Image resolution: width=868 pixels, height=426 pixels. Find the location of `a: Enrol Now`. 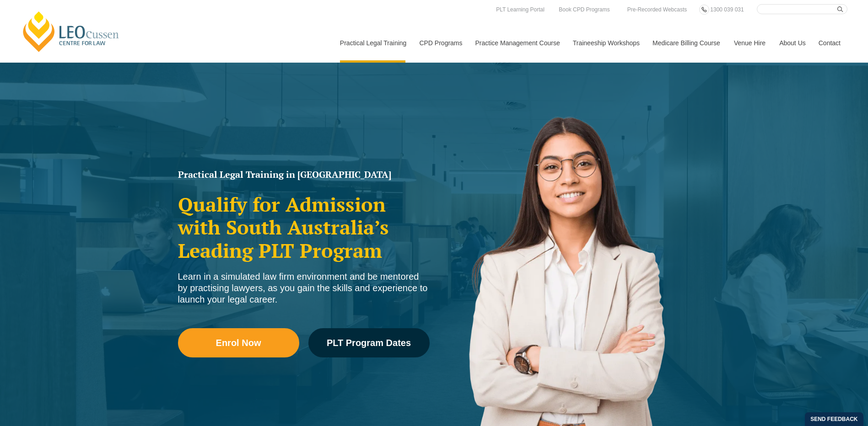

a: Enrol Now is located at coordinates (239, 342).